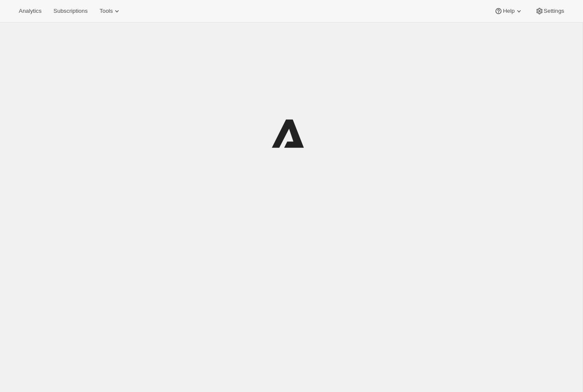  What do you see at coordinates (554, 11) in the screenshot?
I see `span: Settings` at bounding box center [554, 11].